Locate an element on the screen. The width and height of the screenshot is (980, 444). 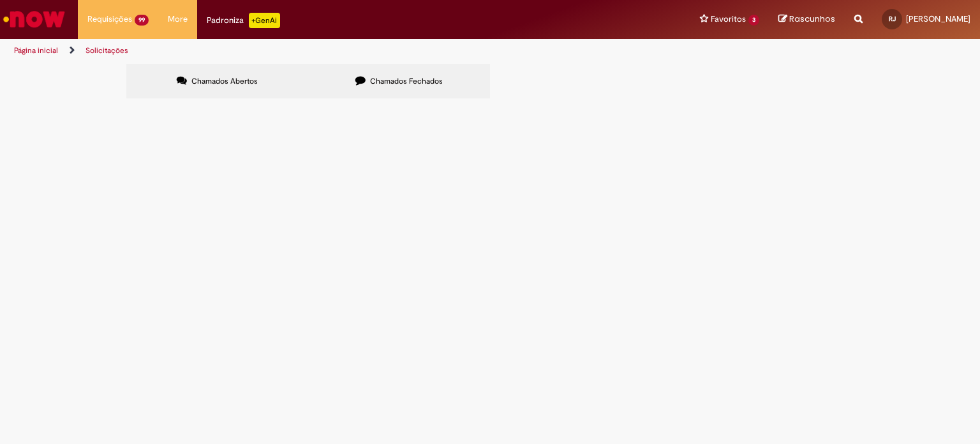
span: 99 is located at coordinates (142, 19).